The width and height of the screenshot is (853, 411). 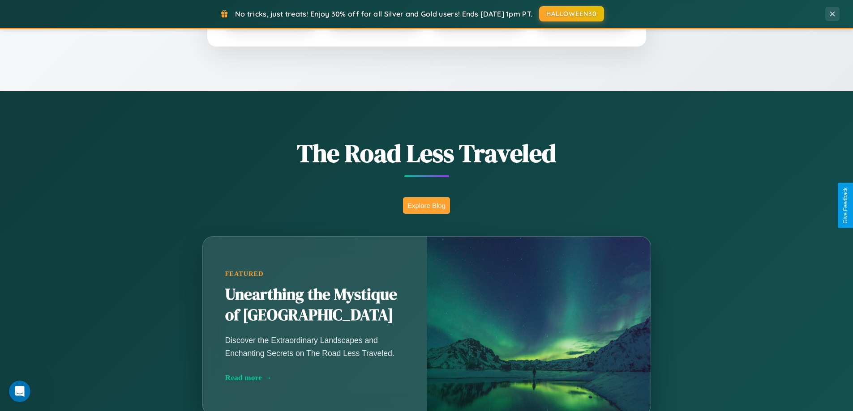 What do you see at coordinates (315, 274) in the screenshot?
I see `div: Featured` at bounding box center [315, 274].